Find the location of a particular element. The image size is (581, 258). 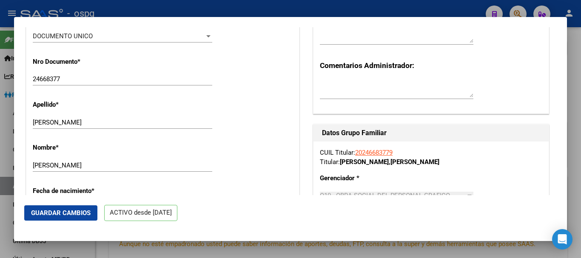

h1: Datos Grupo Familiar is located at coordinates (431, 133).